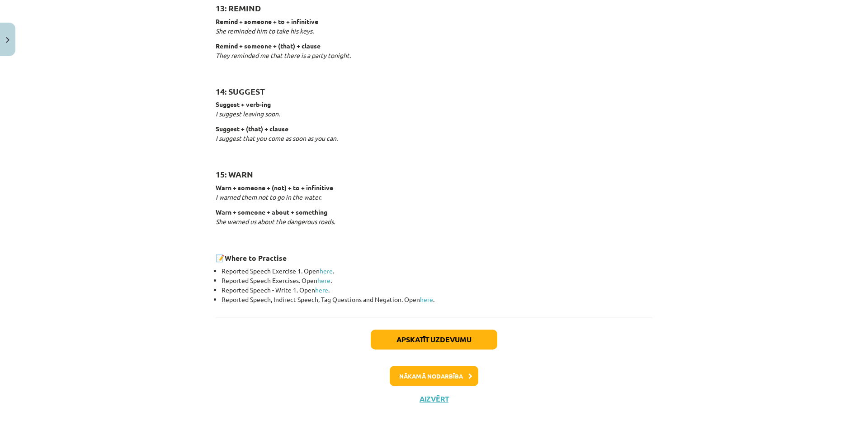 This screenshot has width=868, height=436. I want to click on strong: Where to Practise, so click(256, 258).